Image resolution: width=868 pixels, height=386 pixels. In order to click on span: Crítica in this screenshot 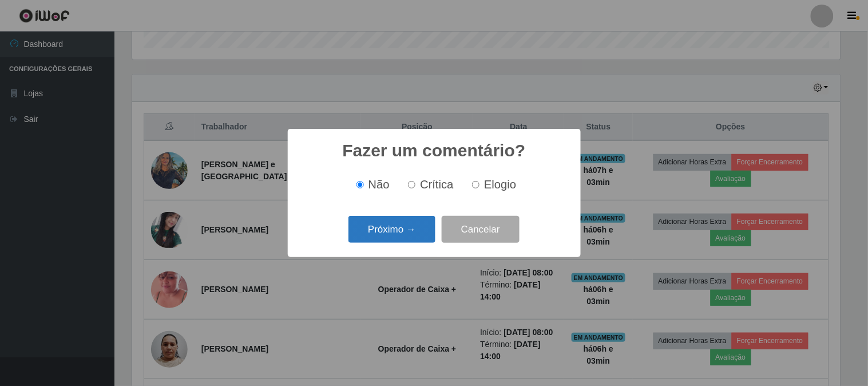, I will do `click(437, 184)`.